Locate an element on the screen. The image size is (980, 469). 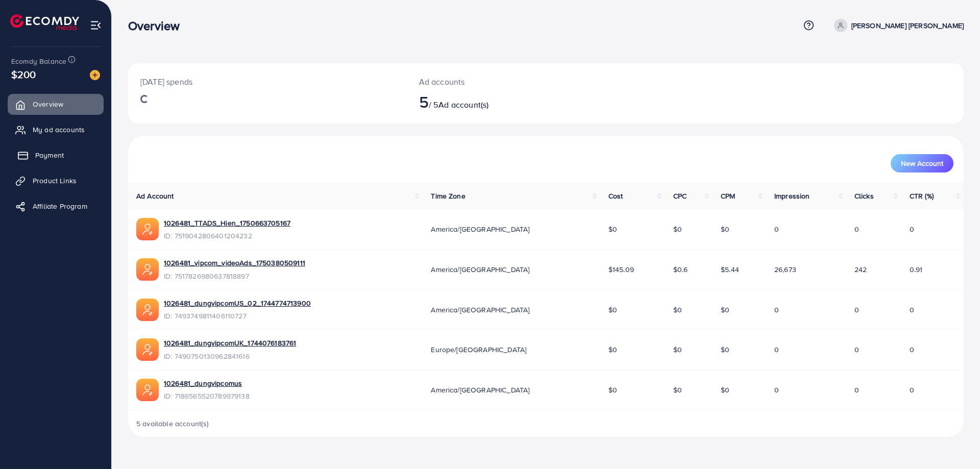
a: 1026481_dungvipcomUK_1744076183761 is located at coordinates (229, 343).